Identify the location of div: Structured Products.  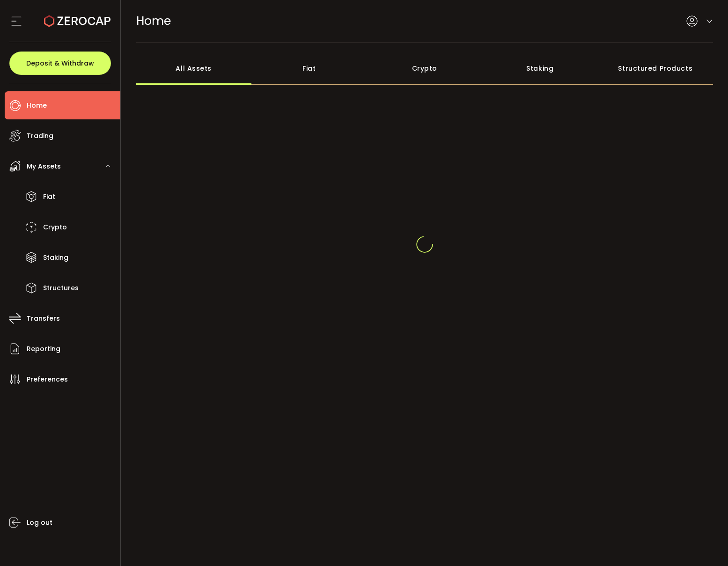
(655, 69).